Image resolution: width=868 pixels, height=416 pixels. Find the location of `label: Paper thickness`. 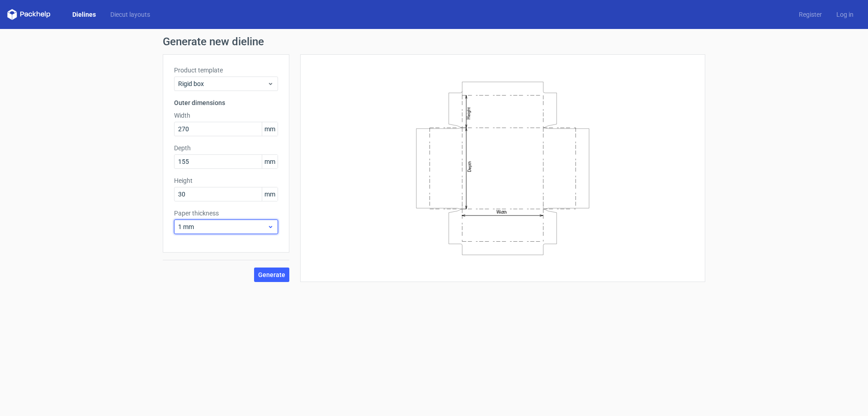

label: Paper thickness is located at coordinates (226, 213).